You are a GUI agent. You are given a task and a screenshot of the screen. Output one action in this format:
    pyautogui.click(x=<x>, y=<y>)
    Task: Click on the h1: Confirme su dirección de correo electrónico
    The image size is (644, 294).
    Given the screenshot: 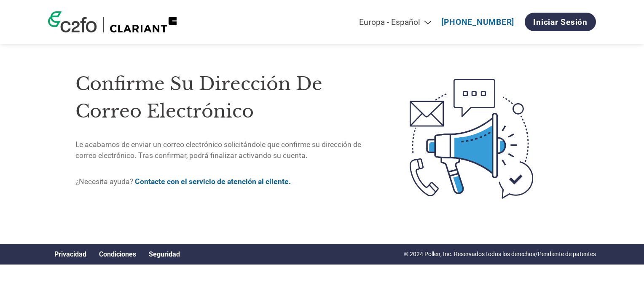 What is the action you would take?
    pyautogui.click(x=224, y=97)
    